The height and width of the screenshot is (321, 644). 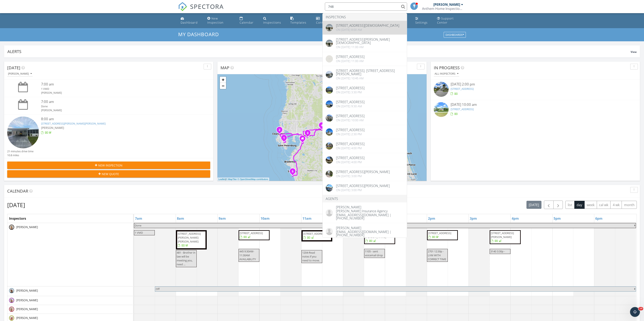 What do you see at coordinates (319, 51) in the screenshot?
I see `div: Alerts` at bounding box center [319, 51].